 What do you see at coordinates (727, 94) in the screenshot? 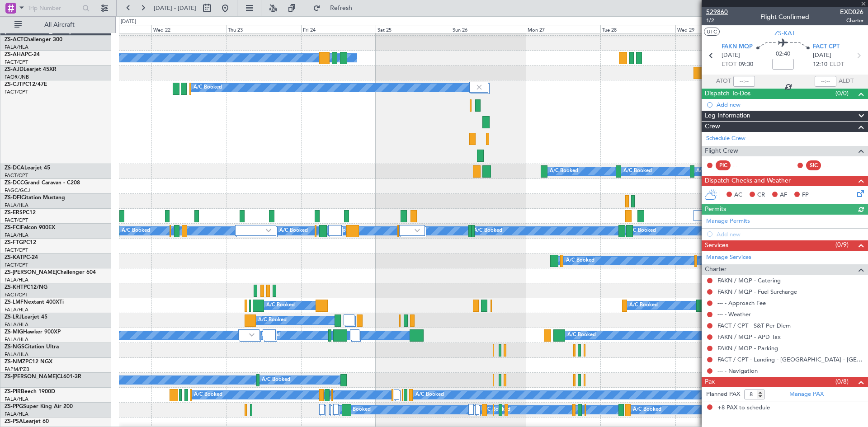
I see `span: Dispatch To-Dos` at bounding box center [727, 94].